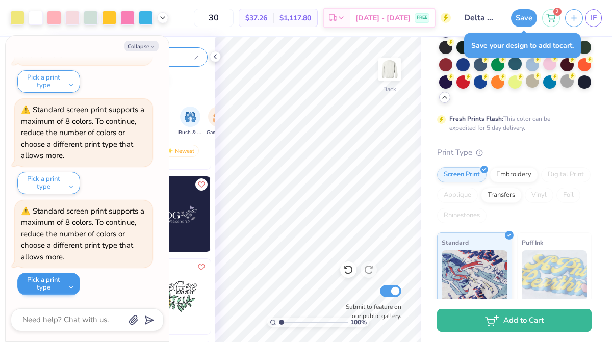  What do you see at coordinates (462, 216) in the screenshot?
I see `div: Rhinestones` at bounding box center [462, 216].